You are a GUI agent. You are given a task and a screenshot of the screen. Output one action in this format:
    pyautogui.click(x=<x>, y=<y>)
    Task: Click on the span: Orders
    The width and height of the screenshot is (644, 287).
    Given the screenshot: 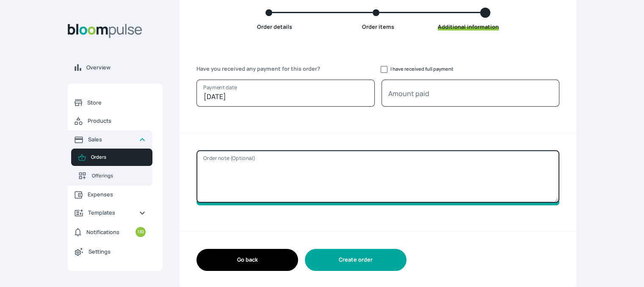 What is the action you would take?
    pyautogui.click(x=118, y=157)
    